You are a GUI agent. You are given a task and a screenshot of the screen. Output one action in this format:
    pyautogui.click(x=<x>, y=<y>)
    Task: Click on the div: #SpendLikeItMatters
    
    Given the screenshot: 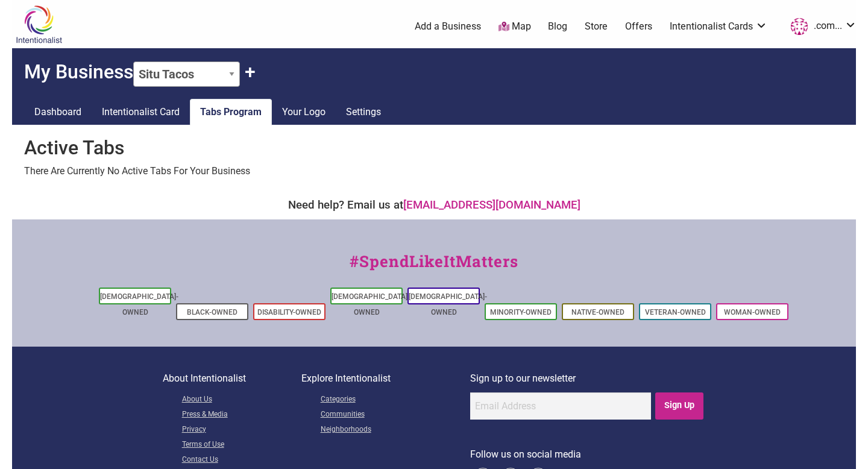 What is the action you would take?
    pyautogui.click(x=434, y=267)
    